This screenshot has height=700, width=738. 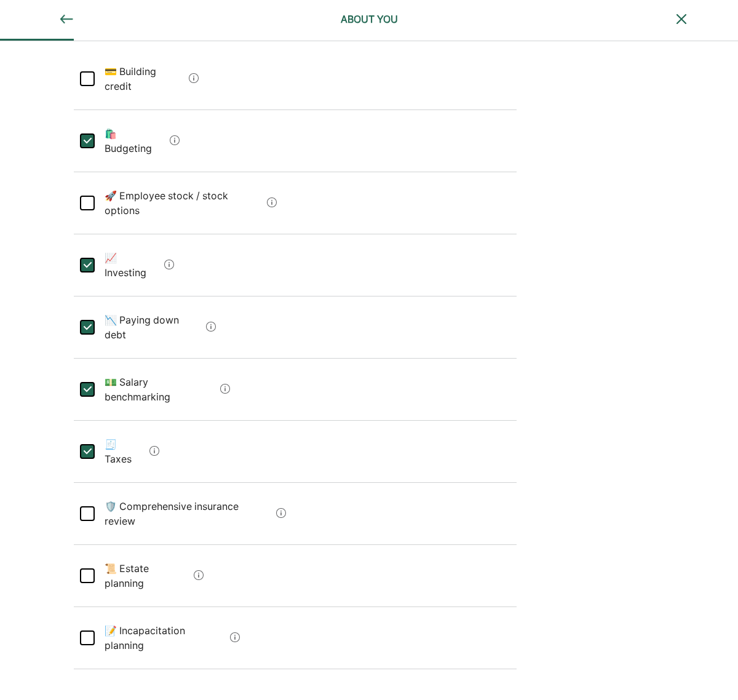 What do you see at coordinates (369, 19) in the screenshot?
I see `div: ABOUT YOU` at bounding box center [369, 19].